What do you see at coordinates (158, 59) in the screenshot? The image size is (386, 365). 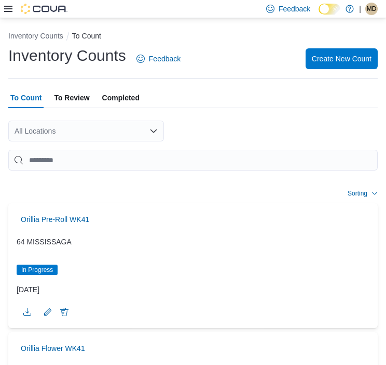 I see `a: Feedback` at bounding box center [158, 59].